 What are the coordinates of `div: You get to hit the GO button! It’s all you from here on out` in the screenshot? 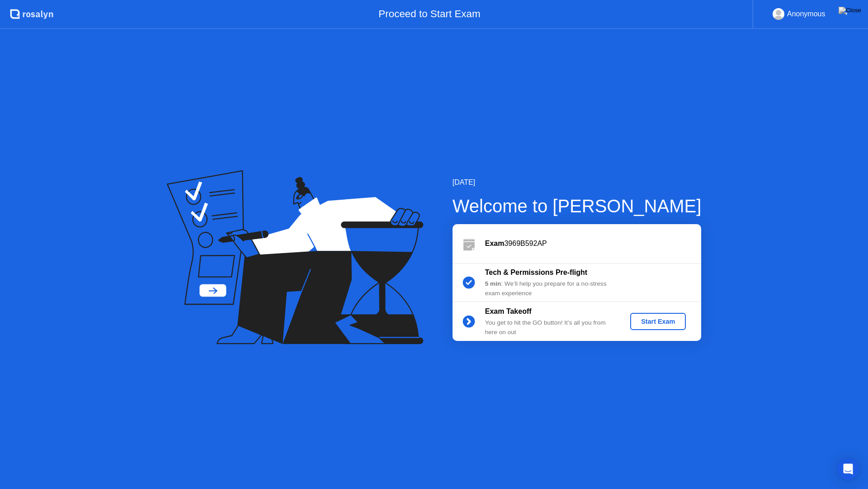 It's located at (551, 328).